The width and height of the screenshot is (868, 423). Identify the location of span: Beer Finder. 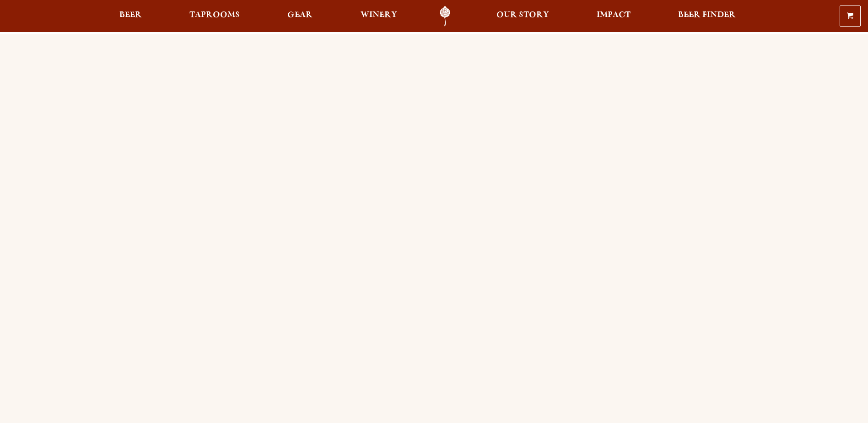
(707, 15).